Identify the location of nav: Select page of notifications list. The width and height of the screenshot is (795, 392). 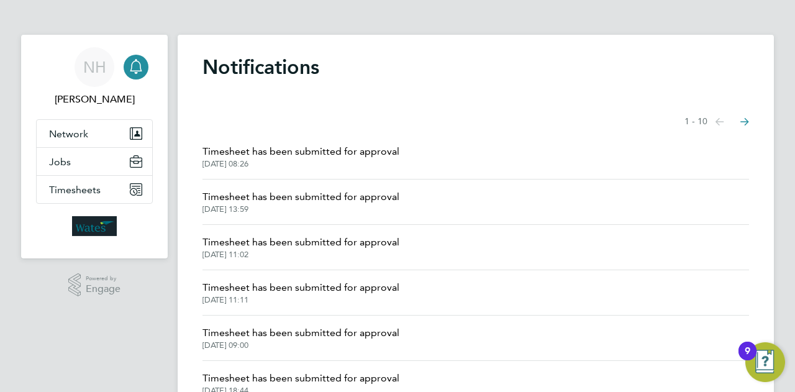
(717, 122).